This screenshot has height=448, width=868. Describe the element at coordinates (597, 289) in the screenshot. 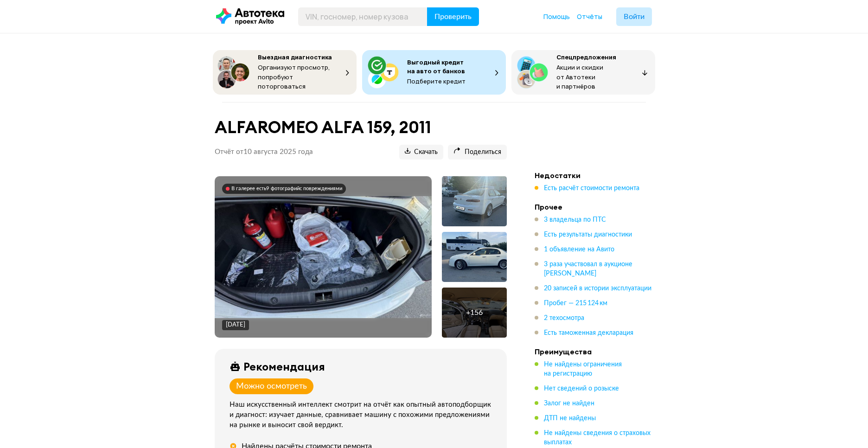

I see `span: 20 записей в истории эксплуатации` at that location.